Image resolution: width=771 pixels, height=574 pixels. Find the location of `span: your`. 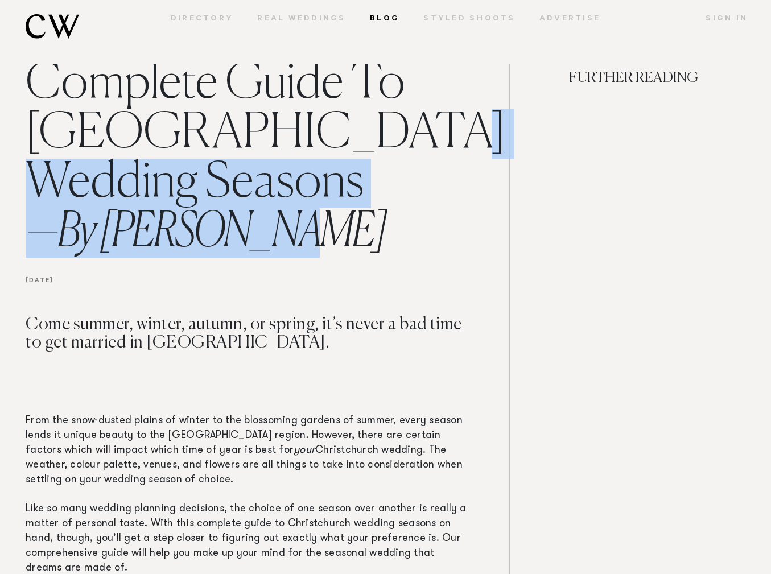

span: your is located at coordinates (304, 451).